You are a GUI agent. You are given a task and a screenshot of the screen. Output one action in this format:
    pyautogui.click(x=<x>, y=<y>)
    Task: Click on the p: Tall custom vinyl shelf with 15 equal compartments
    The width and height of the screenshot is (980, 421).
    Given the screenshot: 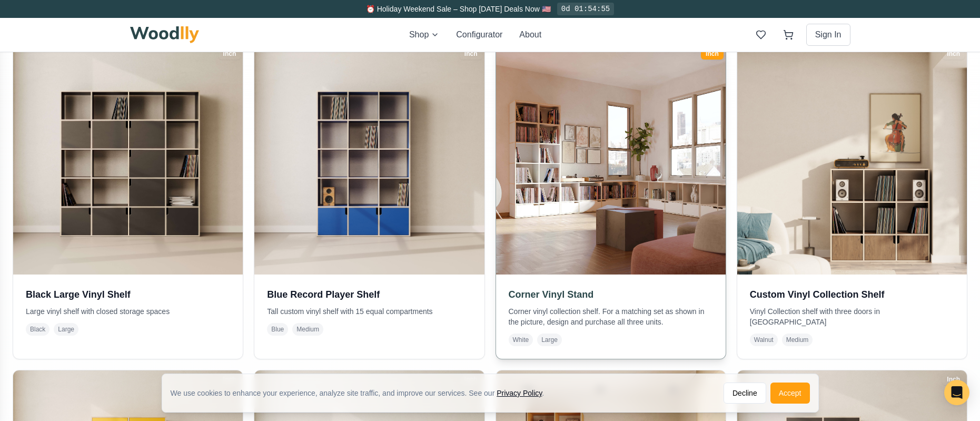 What is the action you would take?
    pyautogui.click(x=369, y=311)
    